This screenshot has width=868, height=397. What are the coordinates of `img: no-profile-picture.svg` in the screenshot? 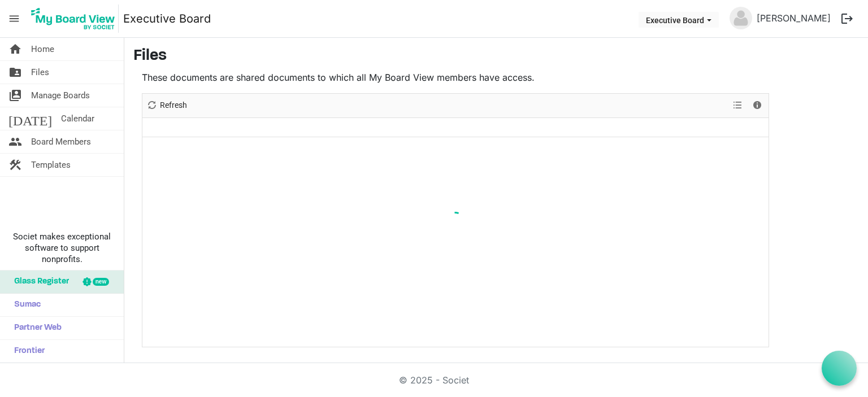 It's located at (741, 18).